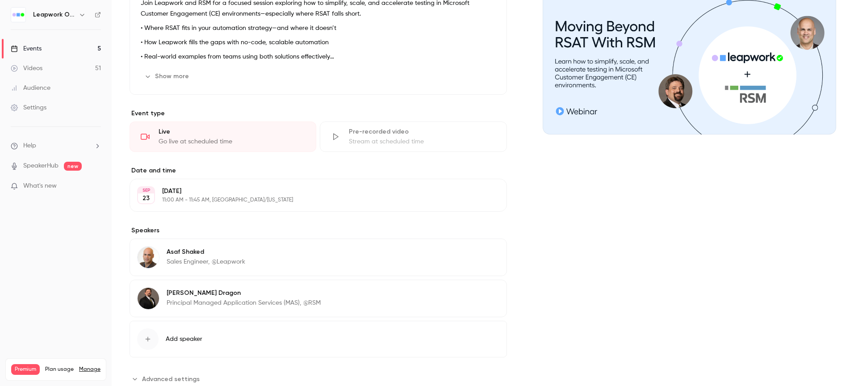  I want to click on div: Settings, so click(29, 108).